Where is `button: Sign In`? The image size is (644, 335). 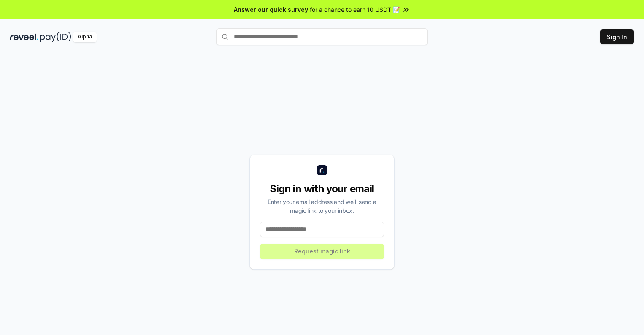
button: Sign In is located at coordinates (617, 37).